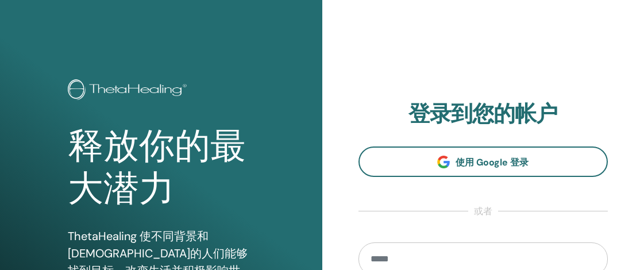 Image resolution: width=644 pixels, height=270 pixels. I want to click on span: 使用 Google 登录, so click(492, 162).